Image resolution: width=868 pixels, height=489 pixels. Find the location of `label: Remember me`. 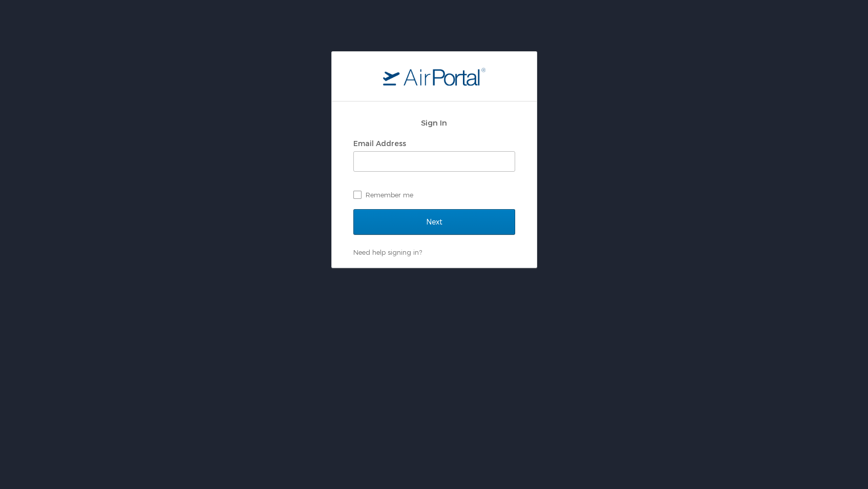

label: Remember me is located at coordinates (434, 195).